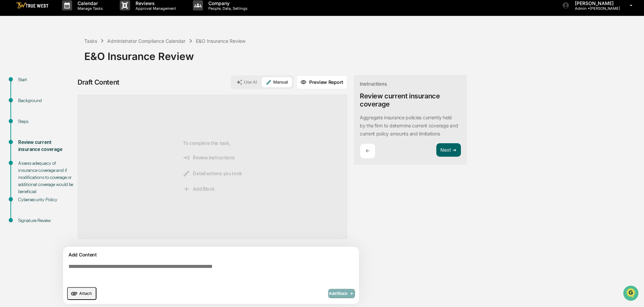  I want to click on button: Preview Report, so click(322, 82).